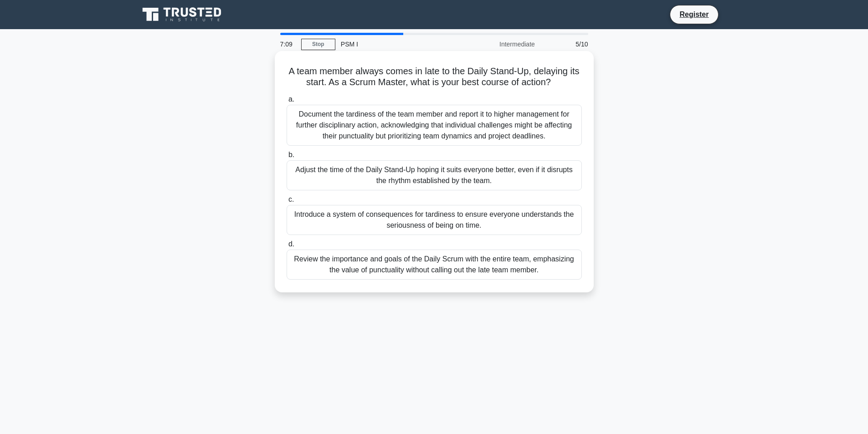  What do you see at coordinates (500, 44) in the screenshot?
I see `div: Intermediate` at bounding box center [500, 44].